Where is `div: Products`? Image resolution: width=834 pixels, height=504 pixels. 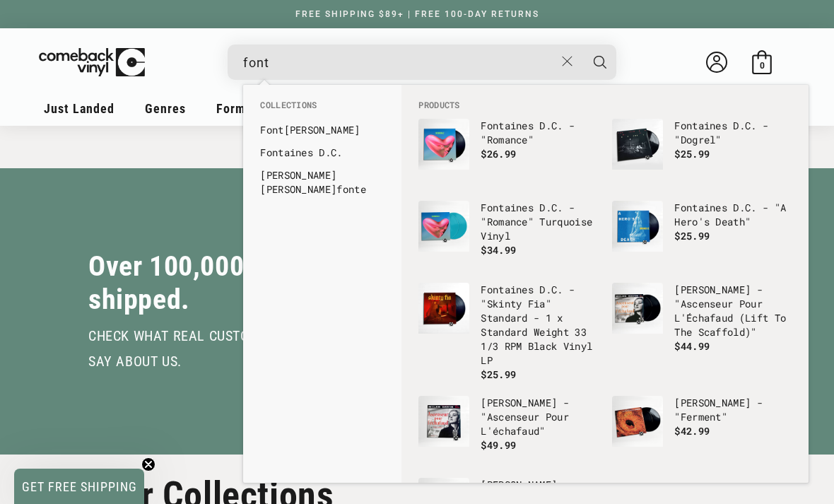 div: Products is located at coordinates (605, 283).